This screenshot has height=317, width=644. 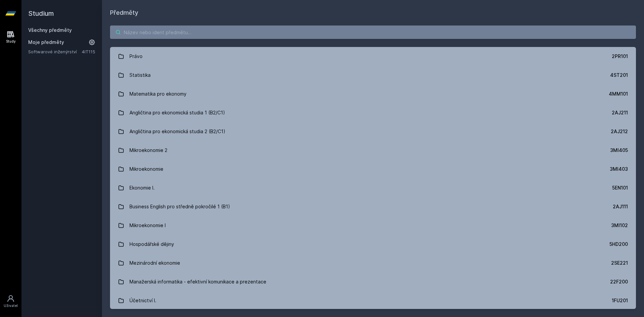 I want to click on a: Mikroekonomie 3MI403, so click(x=373, y=169).